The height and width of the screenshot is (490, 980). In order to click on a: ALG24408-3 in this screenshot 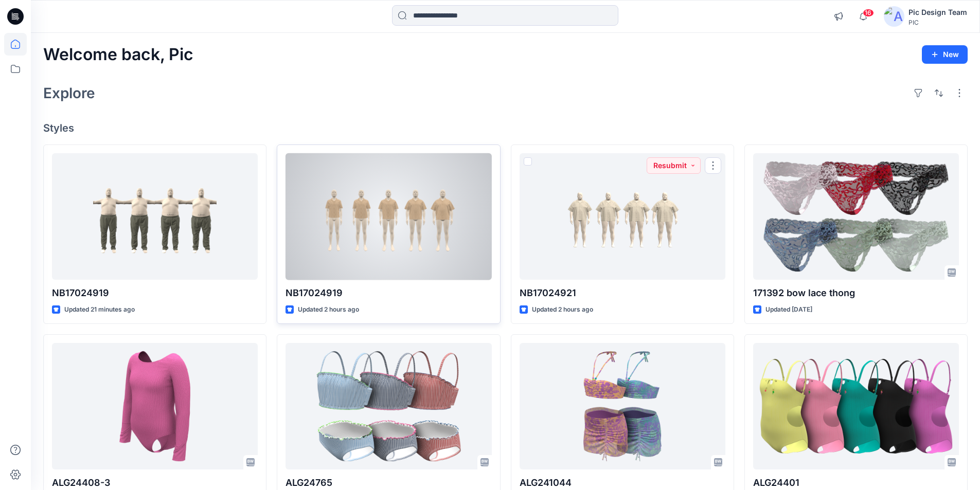, I will do `click(155, 407)`.